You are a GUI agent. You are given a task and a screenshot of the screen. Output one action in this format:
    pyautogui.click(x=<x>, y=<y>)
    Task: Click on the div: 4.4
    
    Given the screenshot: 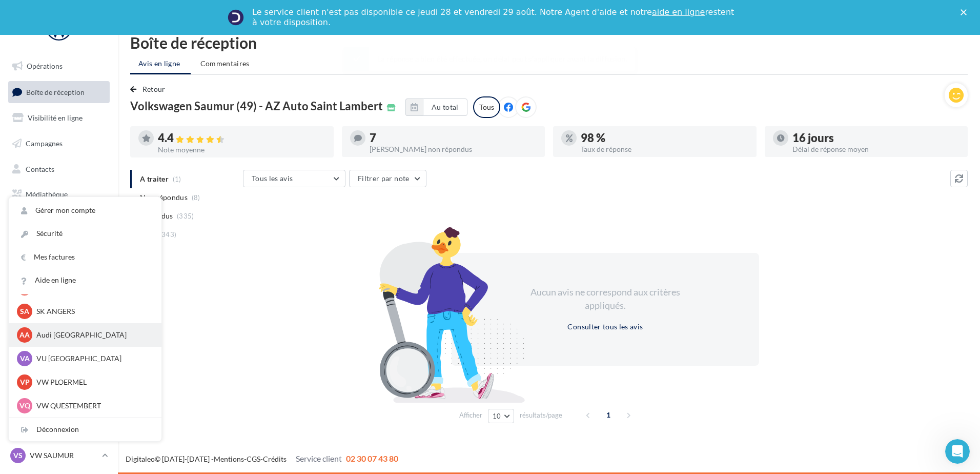 What is the action you would take?
    pyautogui.click(x=242, y=138)
    